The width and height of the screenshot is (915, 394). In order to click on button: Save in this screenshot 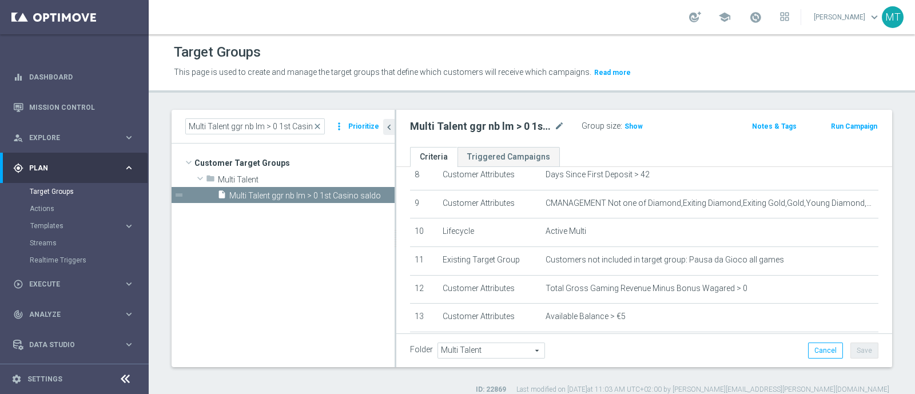, I will do `click(864, 351)`.